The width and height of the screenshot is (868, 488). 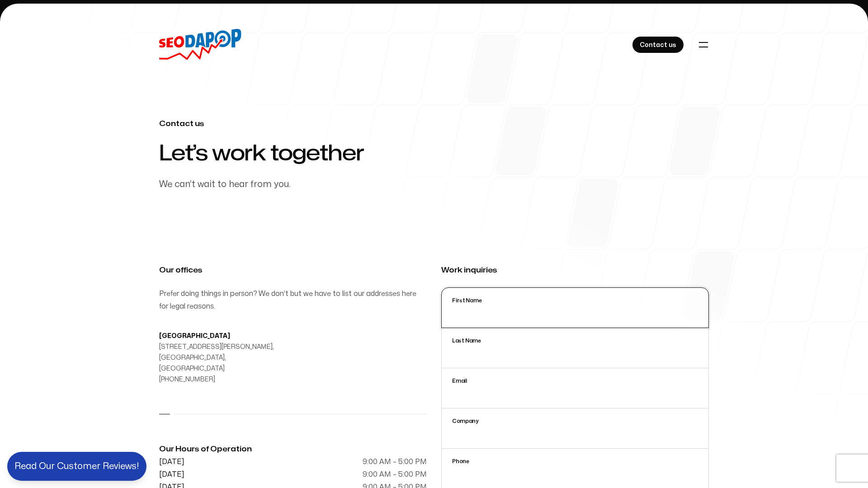 I want to click on p: Prefer doing things in person? We don’t but we have to list our addresses here for legal reasons., so click(x=293, y=300).